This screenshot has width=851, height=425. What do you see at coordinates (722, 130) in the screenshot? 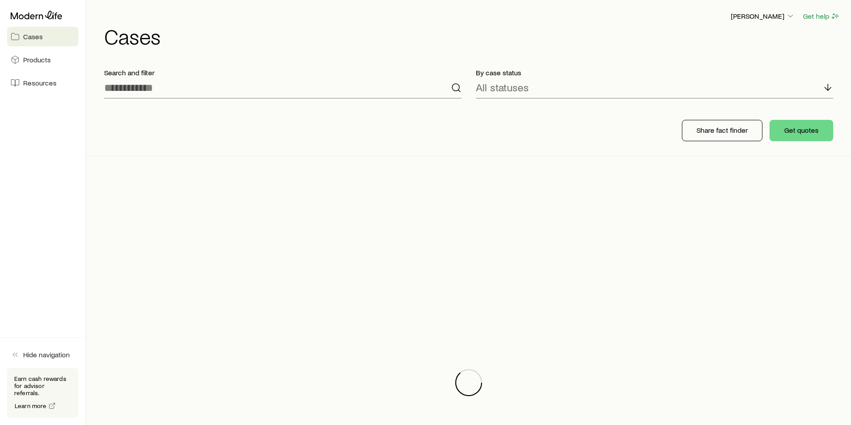
I see `p: Share fact finder` at bounding box center [722, 130].